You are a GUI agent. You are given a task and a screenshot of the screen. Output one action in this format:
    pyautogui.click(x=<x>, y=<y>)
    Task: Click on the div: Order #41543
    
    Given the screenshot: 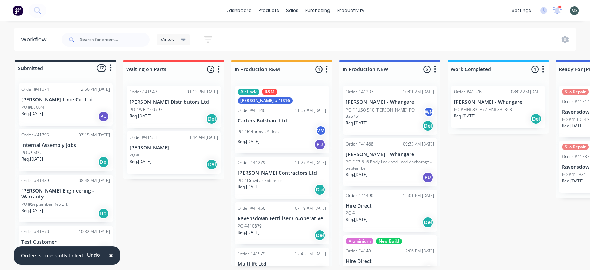 What is the action you would take?
    pyautogui.click(x=143, y=92)
    